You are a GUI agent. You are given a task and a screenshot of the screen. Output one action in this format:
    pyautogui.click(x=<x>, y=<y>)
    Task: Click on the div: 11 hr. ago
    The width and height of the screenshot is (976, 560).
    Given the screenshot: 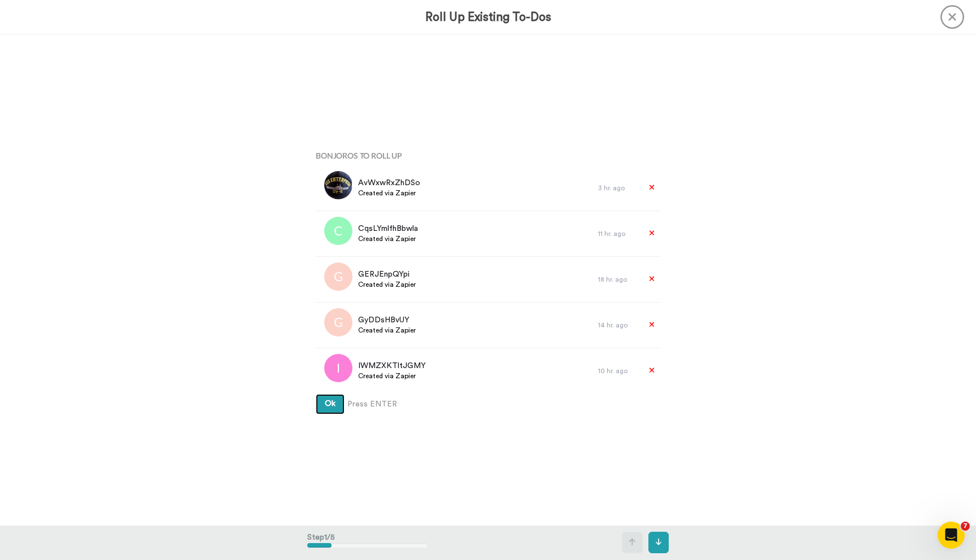 What is the action you would take?
    pyautogui.click(x=618, y=234)
    